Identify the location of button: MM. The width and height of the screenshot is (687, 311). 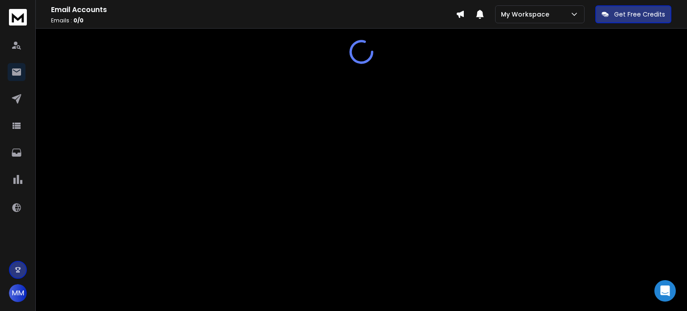
(18, 293).